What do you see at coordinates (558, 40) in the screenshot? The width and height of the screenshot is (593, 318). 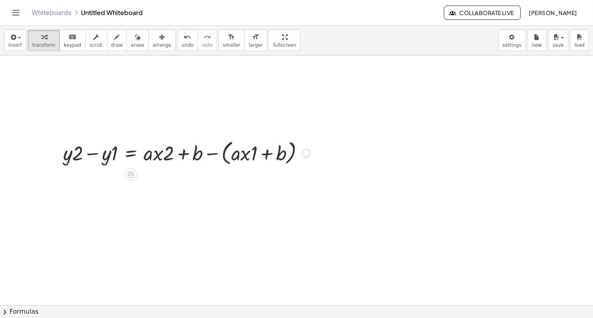 I see `button: save` at bounding box center [558, 40].